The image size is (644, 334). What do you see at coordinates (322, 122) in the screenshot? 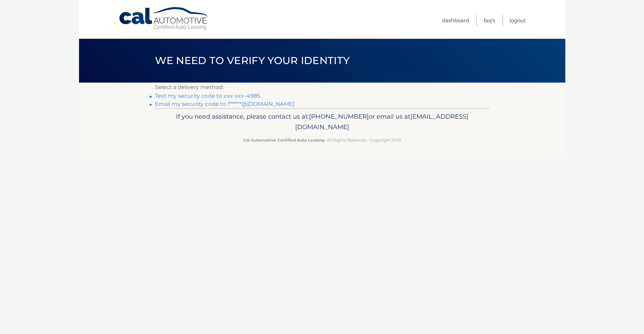
I see `p: If you need assistance, please contact us at: or email us at` at bounding box center [322, 122].